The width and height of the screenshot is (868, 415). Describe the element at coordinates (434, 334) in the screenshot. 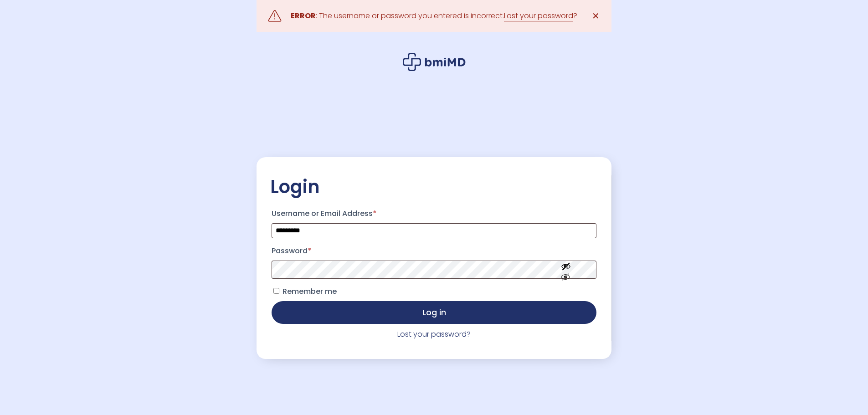

I see `a: Lost your password?` at that location.